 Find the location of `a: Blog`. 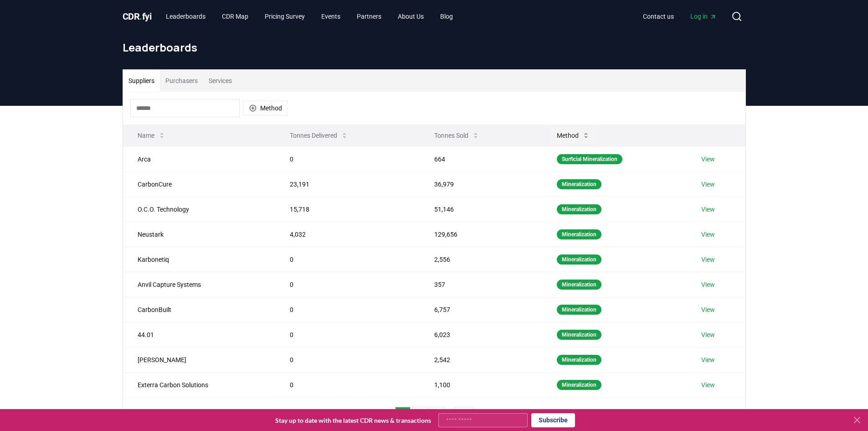

a: Blog is located at coordinates (447, 17).